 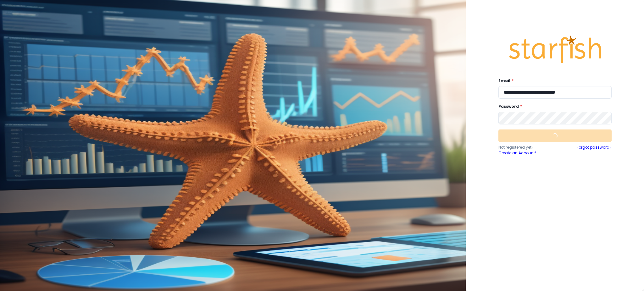 What do you see at coordinates (553, 107) in the screenshot?
I see `label: Password` at bounding box center [553, 107].